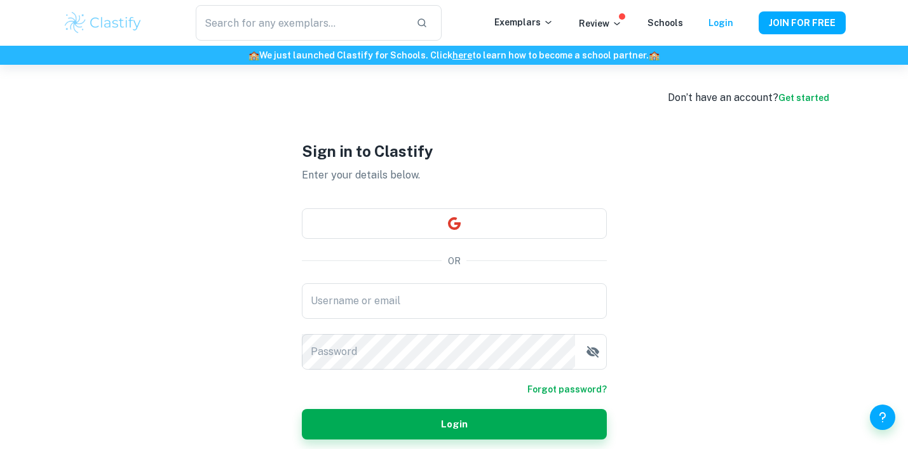  Describe the element at coordinates (665, 23) in the screenshot. I see `a: Schools` at that location.